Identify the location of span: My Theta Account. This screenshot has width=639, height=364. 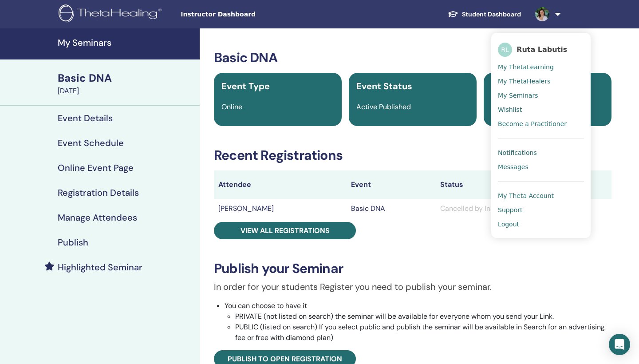
(526, 196).